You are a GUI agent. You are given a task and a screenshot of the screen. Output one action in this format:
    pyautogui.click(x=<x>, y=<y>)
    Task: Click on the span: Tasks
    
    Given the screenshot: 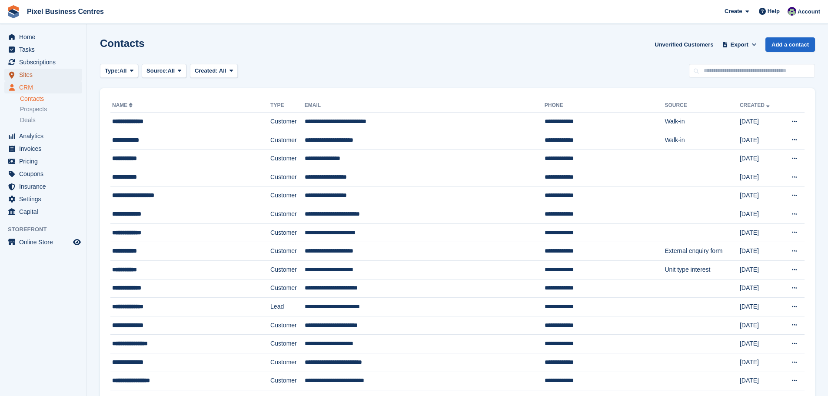 What is the action you would take?
    pyautogui.click(x=45, y=50)
    